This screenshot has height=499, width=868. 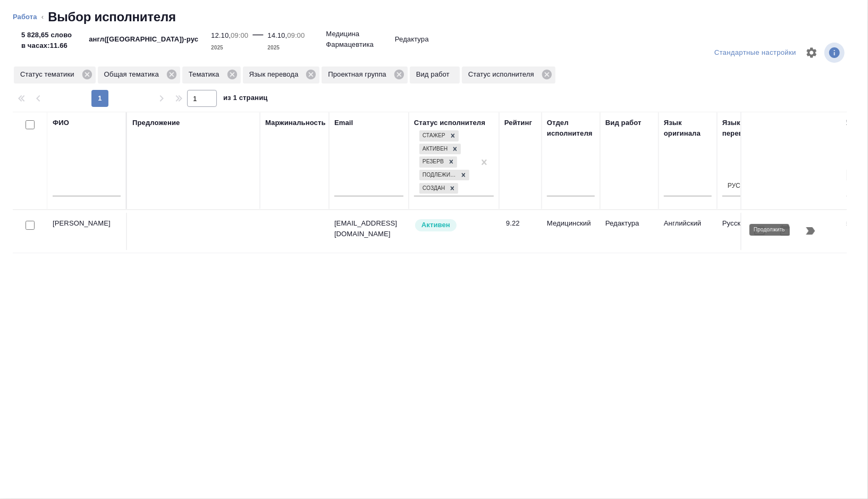 I want to click on div: Создан, so click(x=433, y=188).